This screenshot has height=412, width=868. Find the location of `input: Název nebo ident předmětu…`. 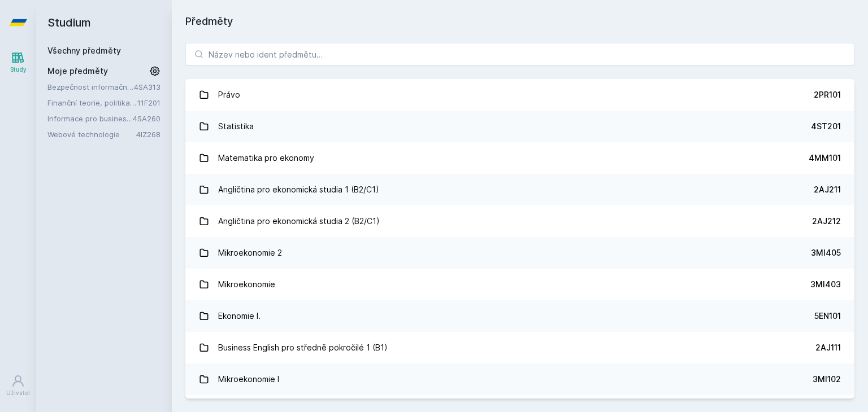

input: Název nebo ident předmětu… is located at coordinates (520, 54).